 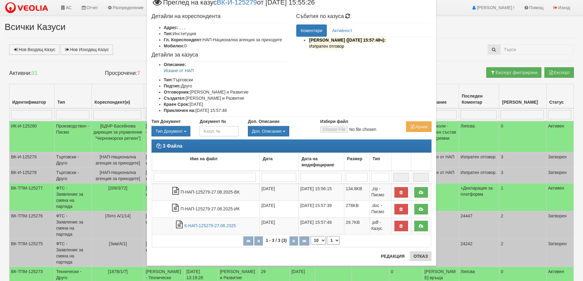 What do you see at coordinates (175, 98) in the screenshot?
I see `b: Създател:` at bounding box center [175, 98].